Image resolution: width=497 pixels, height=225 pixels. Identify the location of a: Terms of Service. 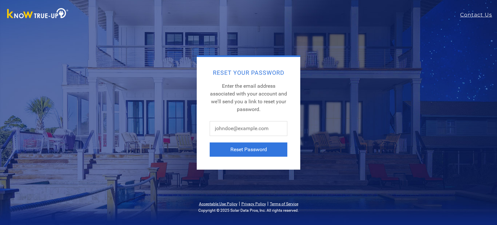
(284, 204).